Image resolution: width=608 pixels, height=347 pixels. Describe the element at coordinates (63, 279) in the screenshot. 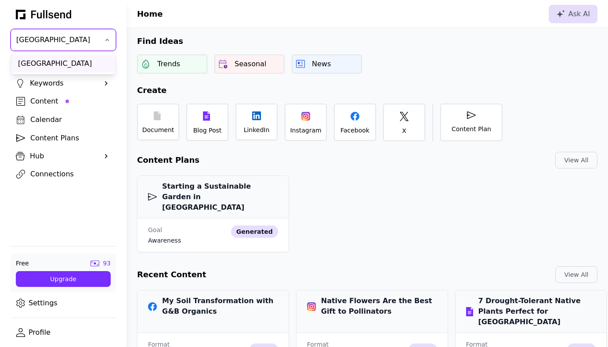

I see `button: Upgrade` at that location.